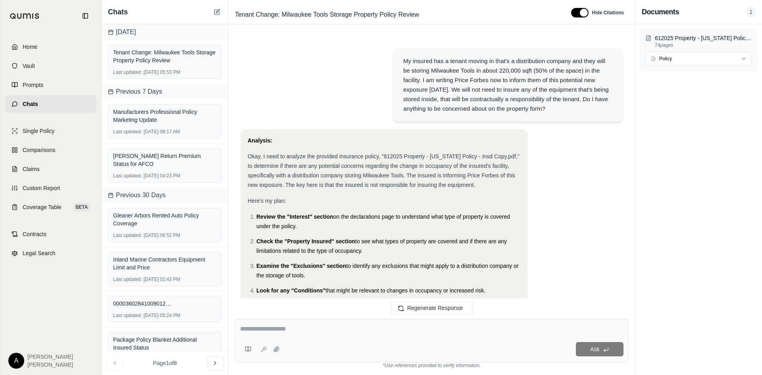  What do you see at coordinates (42, 207) in the screenshot?
I see `span: Coverage Table` at bounding box center [42, 207].